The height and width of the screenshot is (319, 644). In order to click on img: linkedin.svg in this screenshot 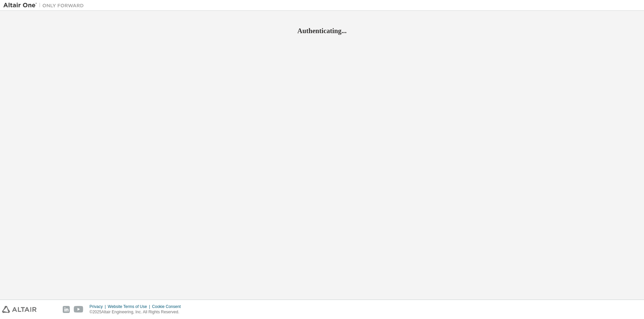, I will do `click(66, 310)`.